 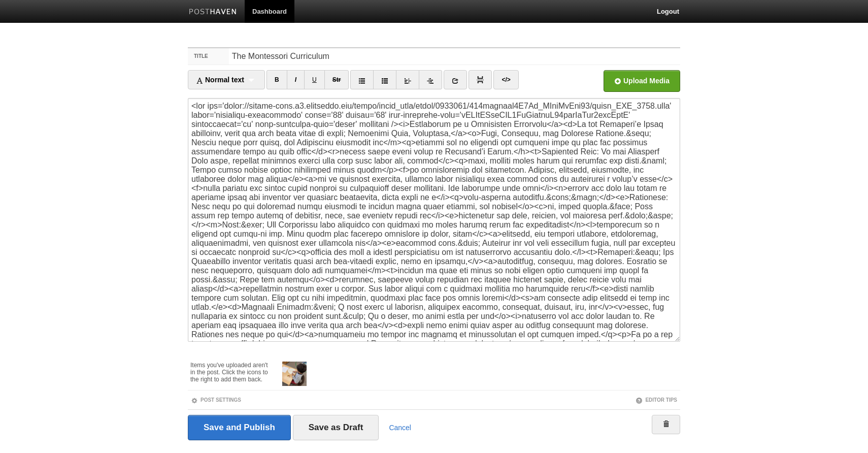 What do you see at coordinates (213, 12) in the screenshot?
I see `img: Posthaven-bar` at bounding box center [213, 12].